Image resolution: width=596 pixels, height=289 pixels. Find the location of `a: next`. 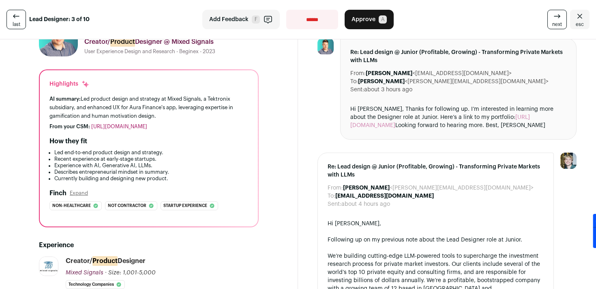

a: next is located at coordinates (557, 19).